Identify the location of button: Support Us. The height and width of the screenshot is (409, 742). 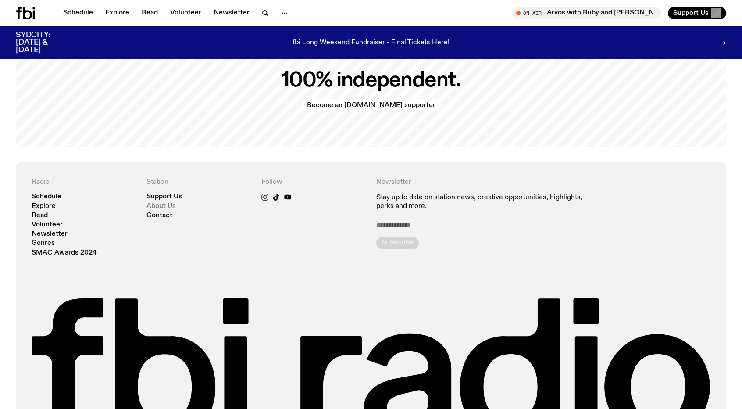
(696, 13).